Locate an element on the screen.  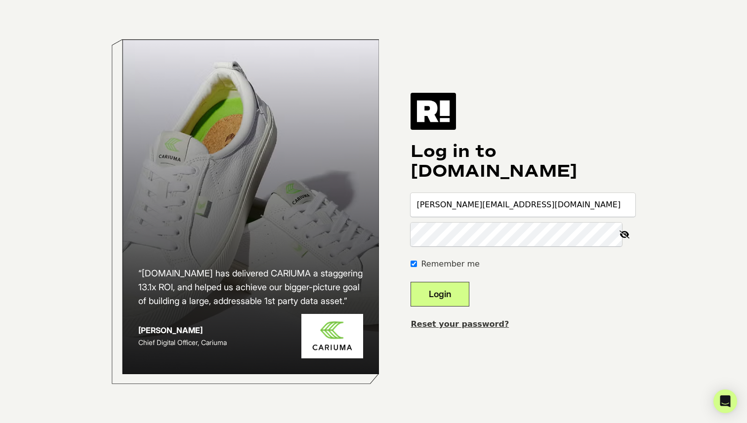
img: Cariuma is located at coordinates (332, 336).